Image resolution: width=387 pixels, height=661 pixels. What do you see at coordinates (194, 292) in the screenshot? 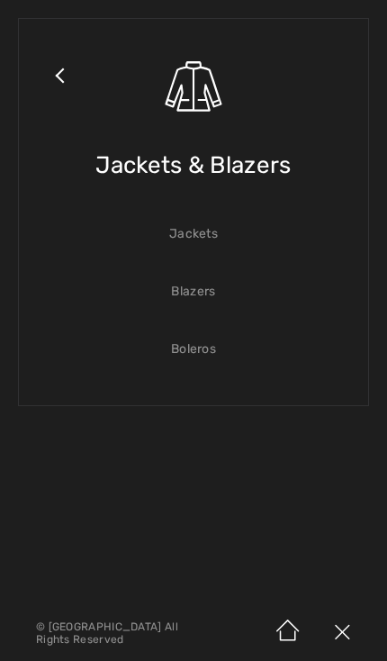
I see `a: Blazers` at bounding box center [194, 292].